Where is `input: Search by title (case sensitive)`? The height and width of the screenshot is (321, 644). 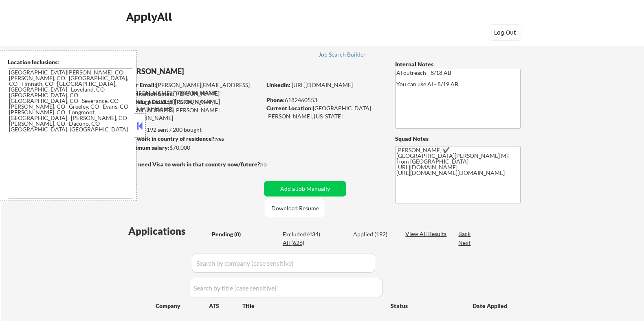 input: Search by title (case sensitive) is located at coordinates (285, 288).